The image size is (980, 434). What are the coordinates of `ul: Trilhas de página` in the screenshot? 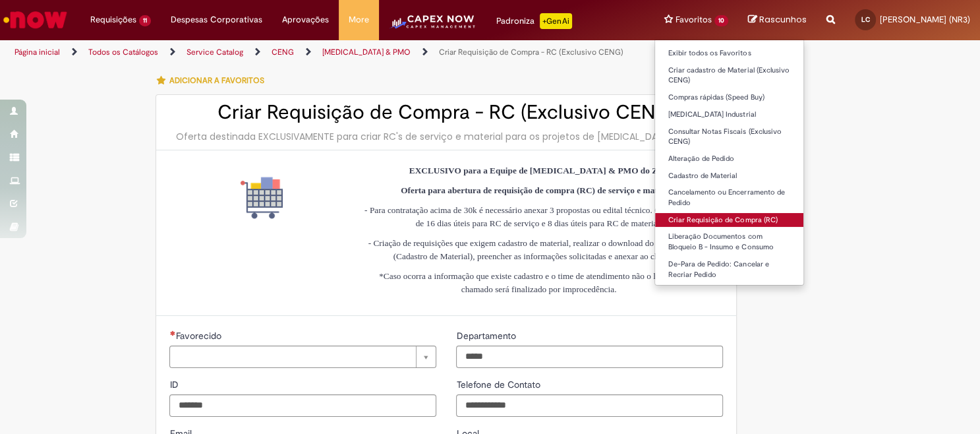 It's located at (326, 52).